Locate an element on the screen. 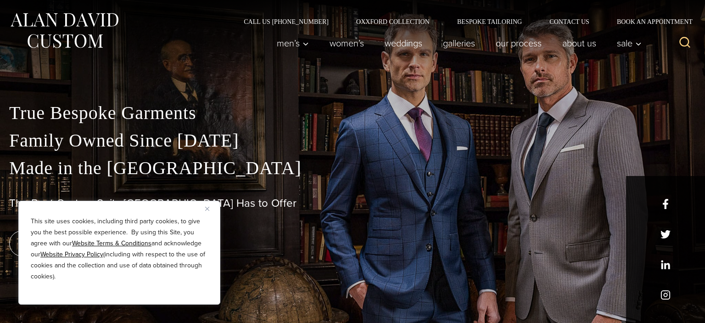 The image size is (705, 323). img: Alan David Custom is located at coordinates (64, 30).